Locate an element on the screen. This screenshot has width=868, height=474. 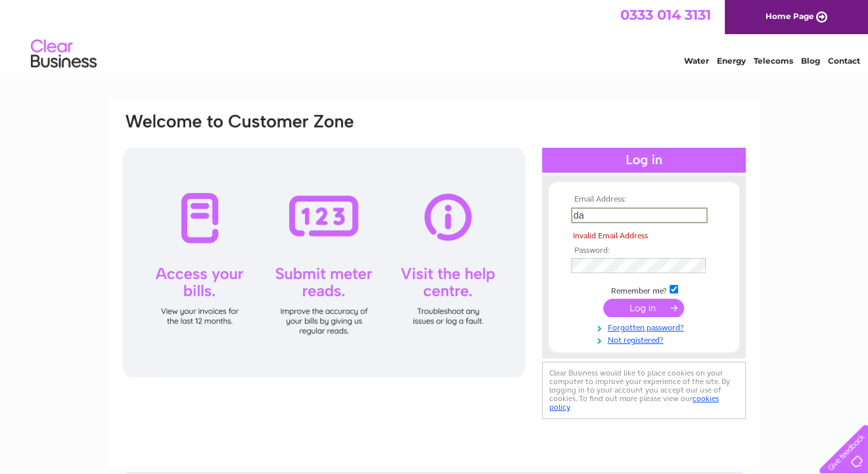
a: Forgotten password? is located at coordinates (645, 327).